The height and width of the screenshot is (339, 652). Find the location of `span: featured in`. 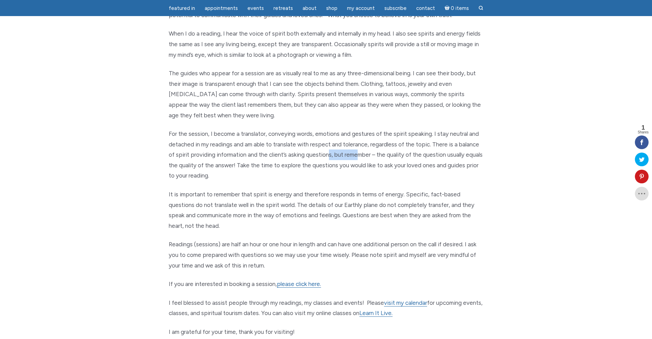

span: featured in is located at coordinates (182, 8).